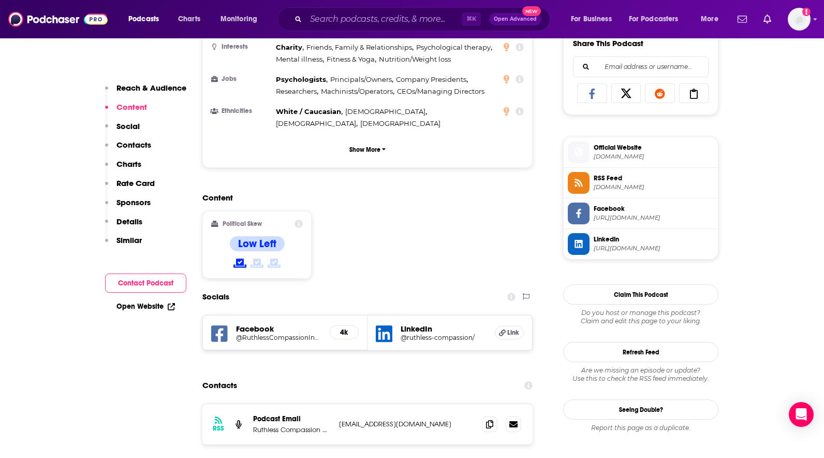  What do you see at coordinates (509, 332) in the screenshot?
I see `a: Link` at bounding box center [509, 332].